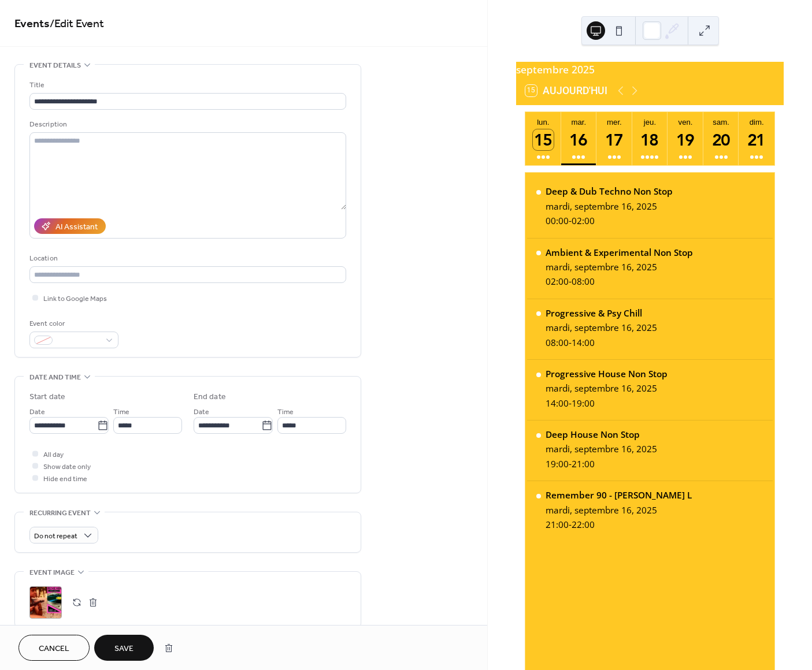 The image size is (812, 670). Describe the element at coordinates (60, 513) in the screenshot. I see `span: Recurring event` at that location.